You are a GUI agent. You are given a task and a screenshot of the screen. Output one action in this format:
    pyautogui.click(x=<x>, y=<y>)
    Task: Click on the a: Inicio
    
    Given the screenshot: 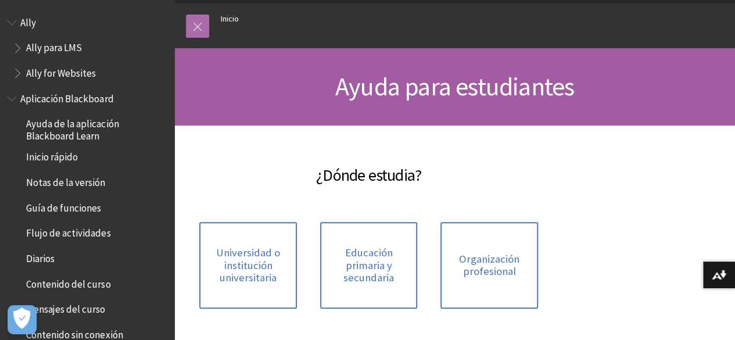 What is the action you would take?
    pyautogui.click(x=230, y=19)
    